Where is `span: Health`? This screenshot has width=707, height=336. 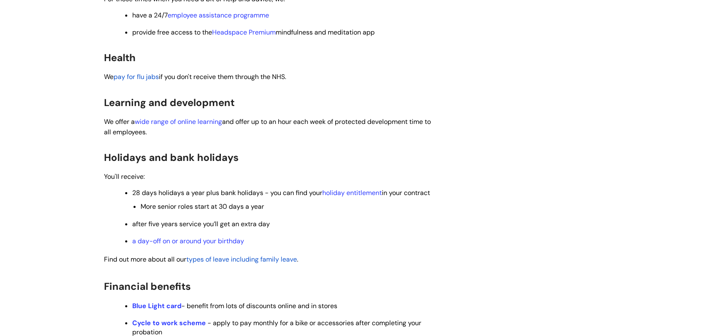
span: Health is located at coordinates (120, 57).